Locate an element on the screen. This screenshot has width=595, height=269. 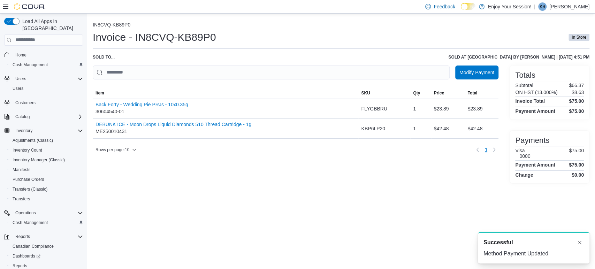
nav: Pagination for table: MemoryTable from EuiInMemoryTable is located at coordinates (486, 150).